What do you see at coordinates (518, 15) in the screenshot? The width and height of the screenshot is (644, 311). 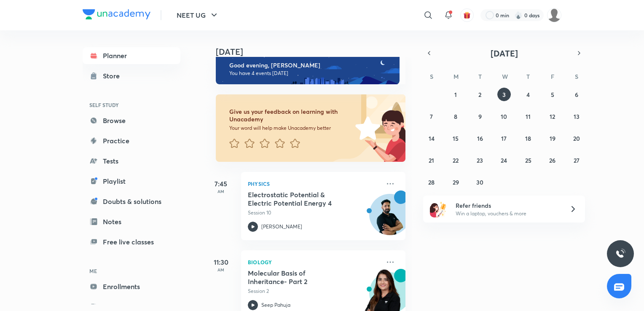 I see `img: streak` at bounding box center [518, 15].